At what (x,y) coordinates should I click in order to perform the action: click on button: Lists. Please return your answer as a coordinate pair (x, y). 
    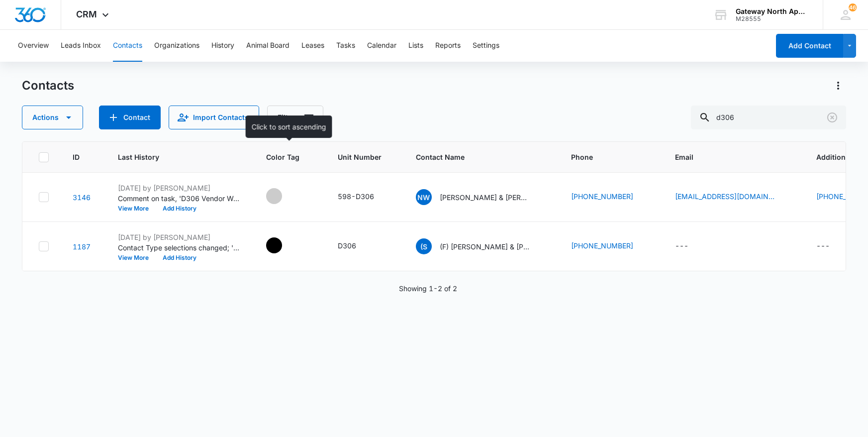
    Looking at the image, I should click on (416, 46).